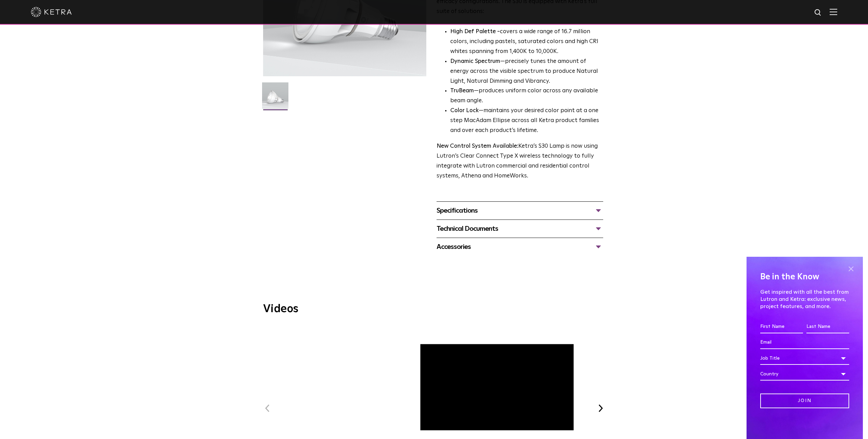 The height and width of the screenshot is (439, 868). I want to click on img: Hamburger%20Nav.svg, so click(834, 11).